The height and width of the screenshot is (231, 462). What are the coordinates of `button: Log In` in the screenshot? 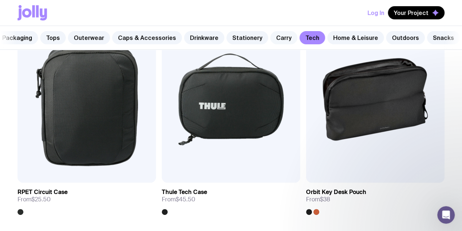 It's located at (376, 13).